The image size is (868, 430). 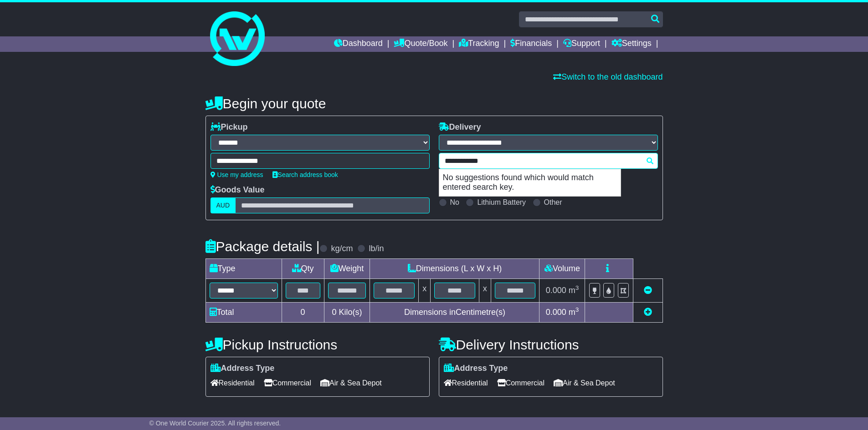 What do you see at coordinates (551, 345) in the screenshot?
I see `h4: Delivery Instructions` at bounding box center [551, 345].